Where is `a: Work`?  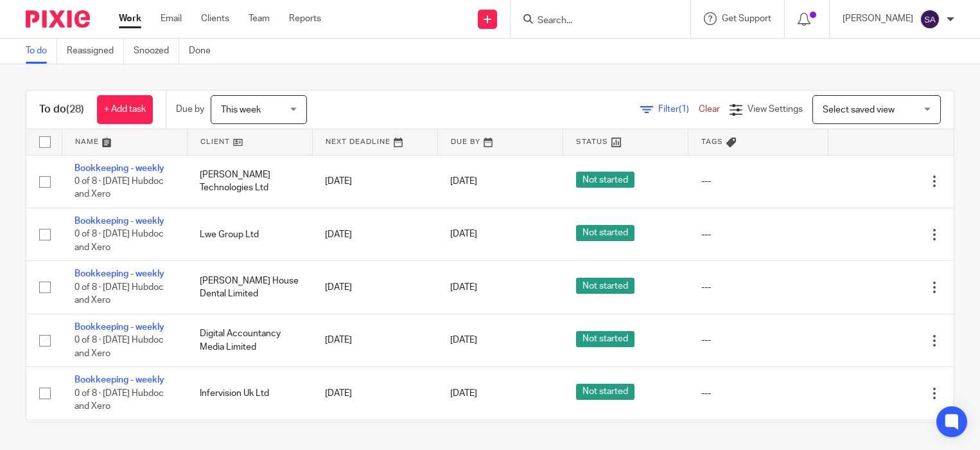
a: Work is located at coordinates (130, 19).